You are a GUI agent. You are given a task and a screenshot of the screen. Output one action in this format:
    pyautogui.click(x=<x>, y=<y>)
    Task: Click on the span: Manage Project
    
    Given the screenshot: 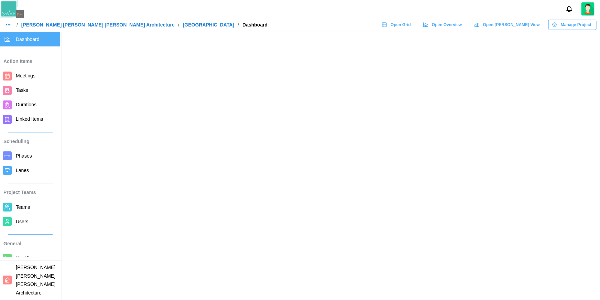 What is the action you would take?
    pyautogui.click(x=576, y=25)
    